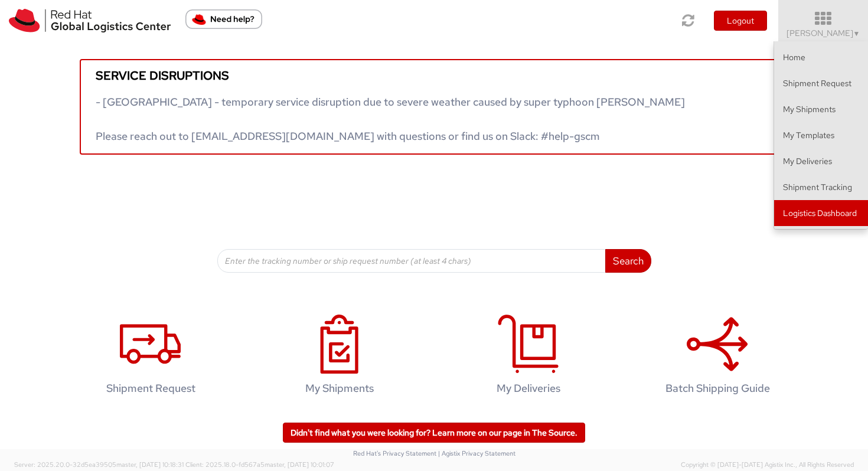  What do you see at coordinates (339, 388) in the screenshot?
I see `h4: My Shipments` at bounding box center [339, 388].